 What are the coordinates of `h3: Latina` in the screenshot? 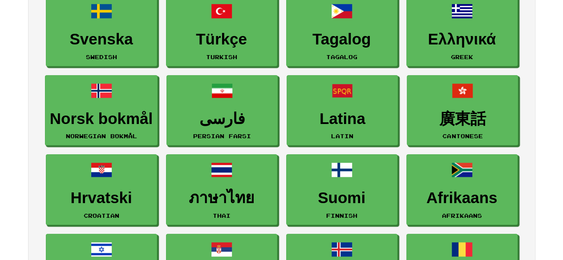 It's located at (342, 119).